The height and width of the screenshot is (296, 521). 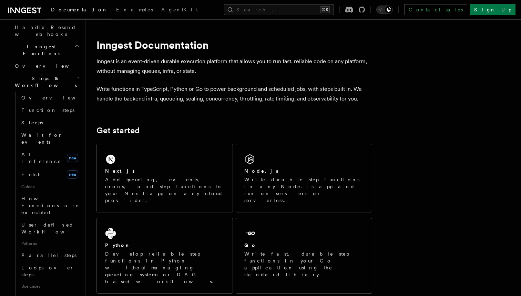 What do you see at coordinates (165, 255) in the screenshot?
I see `a: PythonDevelop reliable step functions in Python without managing queueing systems or DAG based wo...` at bounding box center [165, 255].